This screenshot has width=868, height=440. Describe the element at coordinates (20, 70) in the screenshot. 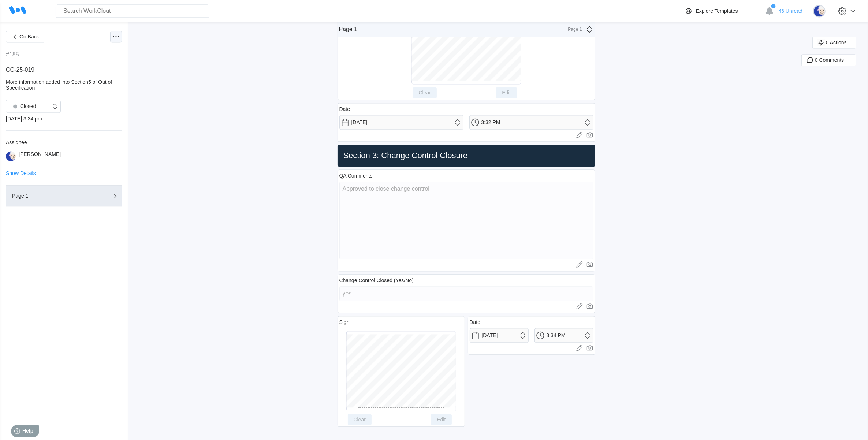

I see `span: CC-25-019` at that location.